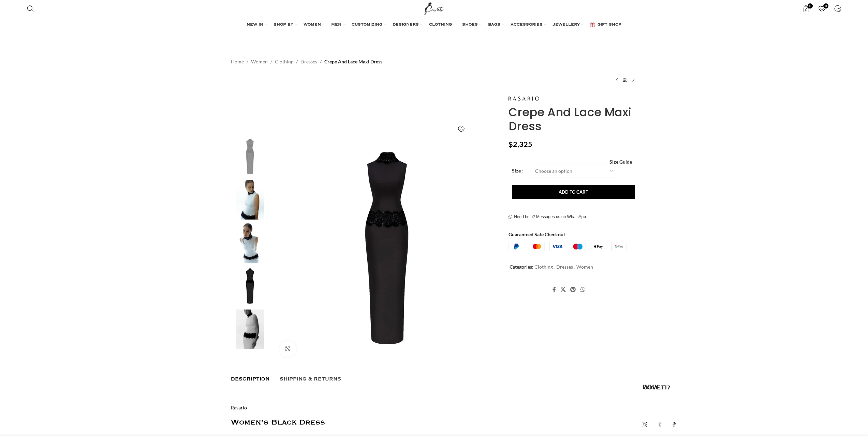  I want to click on span: Crepe And Lace Maxi Dress, so click(353, 62).